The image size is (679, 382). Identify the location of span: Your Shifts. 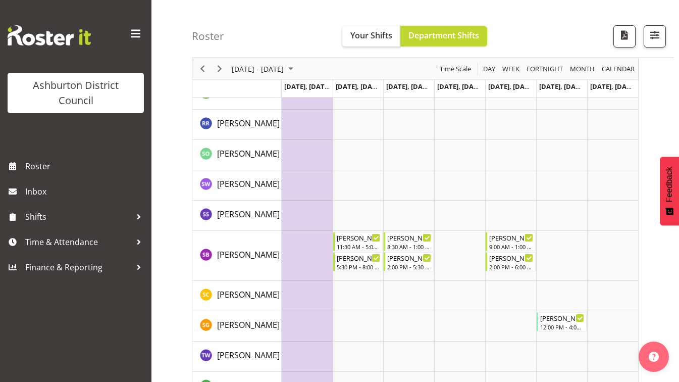
(371, 35).